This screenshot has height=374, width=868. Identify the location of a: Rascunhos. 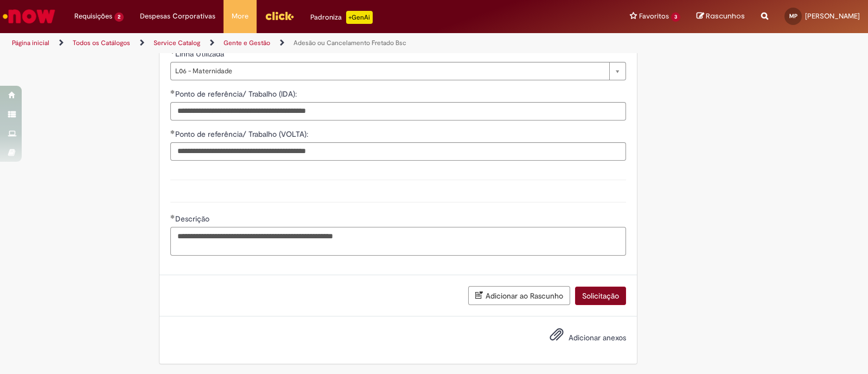
(721, 16).